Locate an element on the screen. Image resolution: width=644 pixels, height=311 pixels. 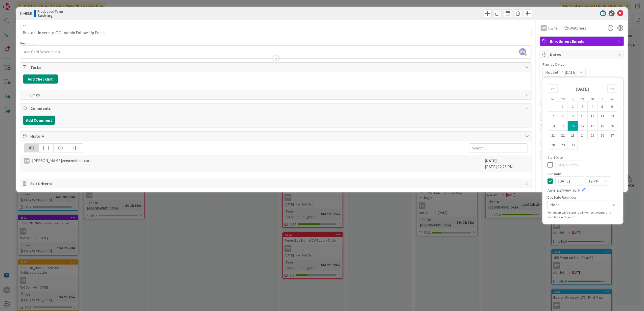
td: Selected as end date. Tuesday, 09/16/2025 12:00 PM is located at coordinates (572, 126).